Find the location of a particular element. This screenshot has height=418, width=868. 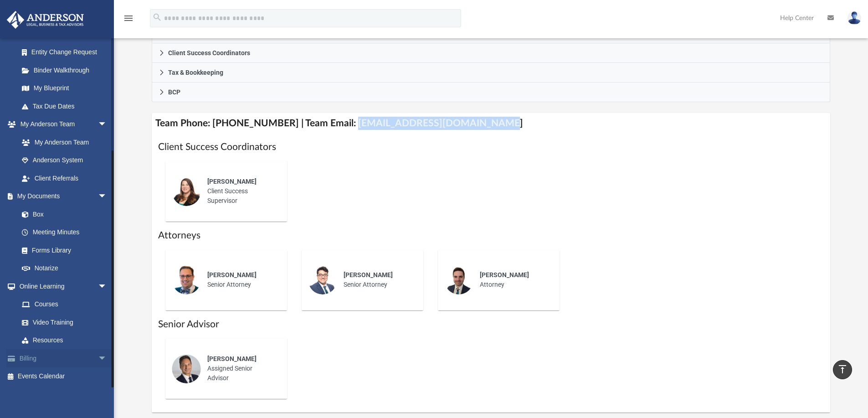

a: Notarize is located at coordinates (64, 268).